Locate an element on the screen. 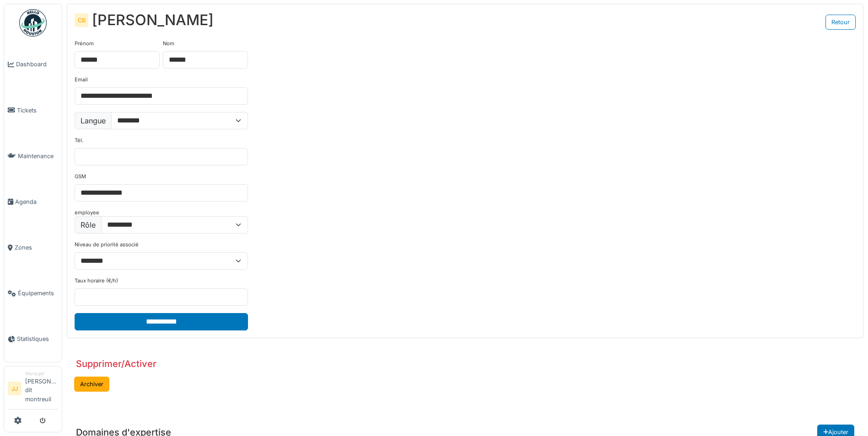 The image size is (868, 436). h3: Supprimer/Activer is located at coordinates (116, 364).